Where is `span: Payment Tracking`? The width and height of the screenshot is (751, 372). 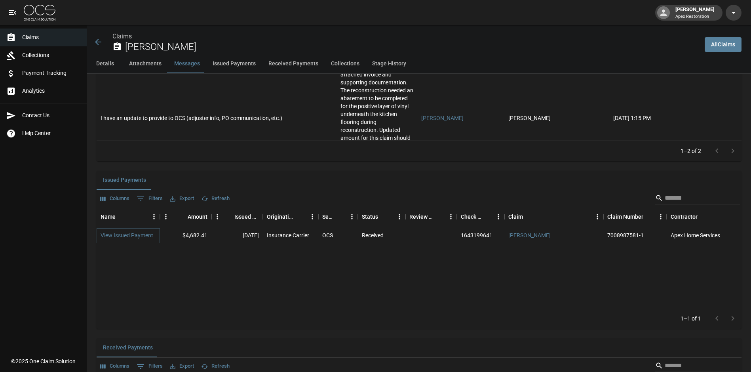 span: Payment Tracking is located at coordinates (51, 73).